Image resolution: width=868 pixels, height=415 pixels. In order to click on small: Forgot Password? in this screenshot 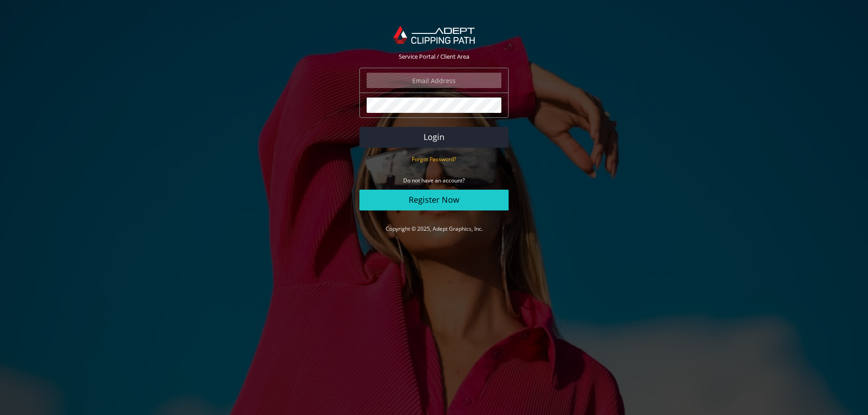, I will do `click(434, 159)`.